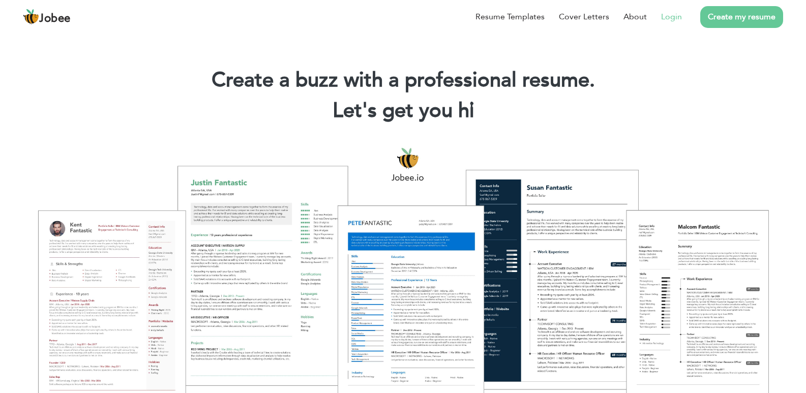 The height and width of the screenshot is (393, 806). Describe the element at coordinates (635, 17) in the screenshot. I see `a: About` at that location.